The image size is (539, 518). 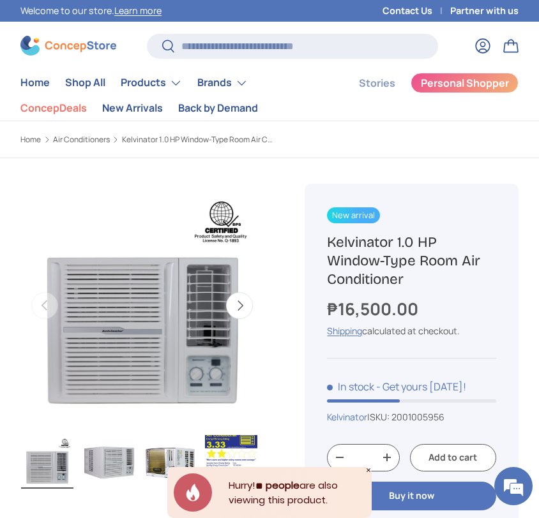 What do you see at coordinates (416, 11) in the screenshot?
I see `a: Contact Us` at bounding box center [416, 11].